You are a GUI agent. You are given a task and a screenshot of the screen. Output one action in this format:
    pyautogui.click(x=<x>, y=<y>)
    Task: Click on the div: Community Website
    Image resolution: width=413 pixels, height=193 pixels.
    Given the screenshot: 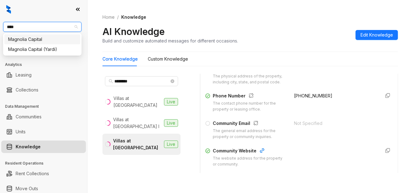 What is the action you would take?
    pyautogui.click(x=249, y=151)
    